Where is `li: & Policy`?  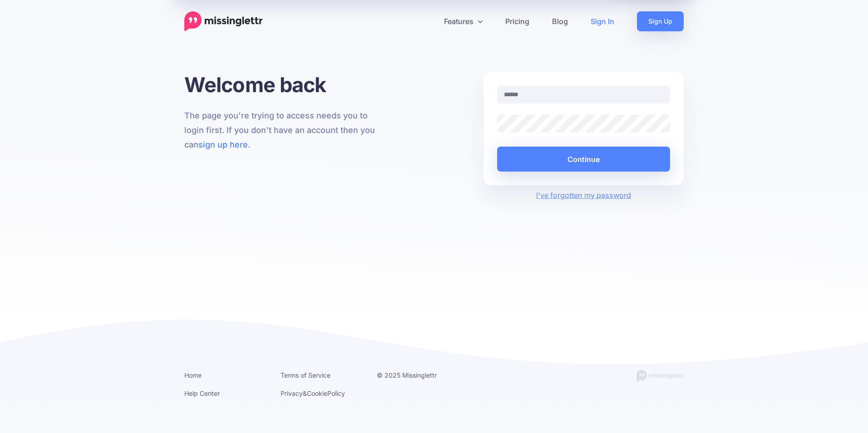 li: & Policy is located at coordinates (322, 393).